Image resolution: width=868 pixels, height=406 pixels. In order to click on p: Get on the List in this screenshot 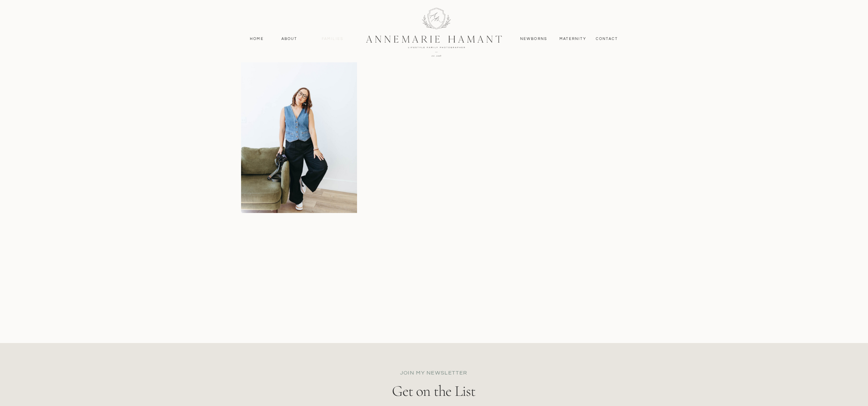, I will do `click(433, 394)`.